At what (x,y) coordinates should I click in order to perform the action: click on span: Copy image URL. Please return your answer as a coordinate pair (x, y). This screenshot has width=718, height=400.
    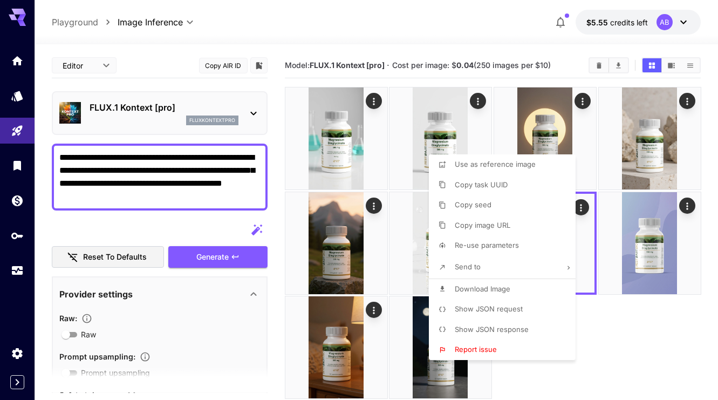
    Looking at the image, I should click on (483, 225).